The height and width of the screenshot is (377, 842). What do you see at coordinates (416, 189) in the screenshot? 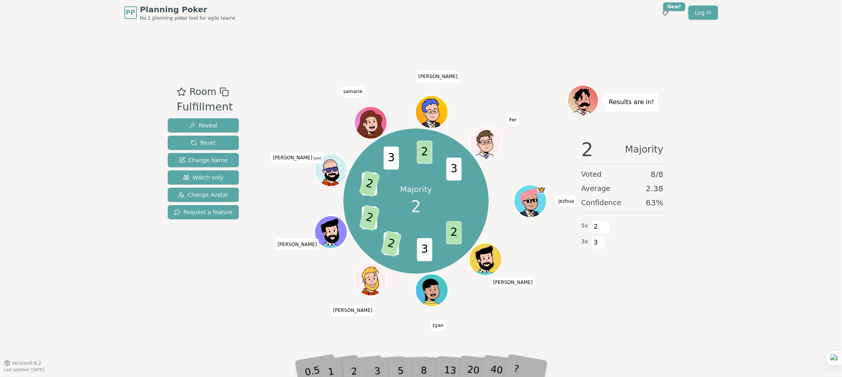
I see `p: Majority` at bounding box center [416, 189].